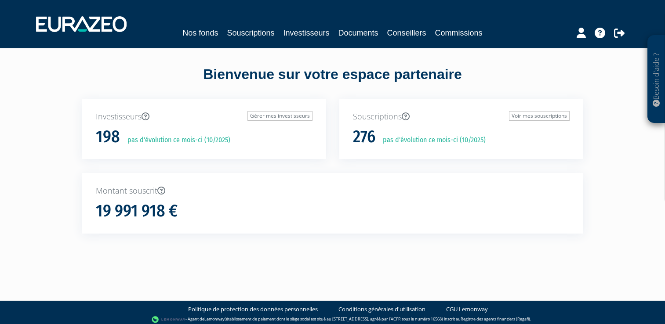  What do you see at coordinates (358, 33) in the screenshot?
I see `a: Documents` at bounding box center [358, 33].